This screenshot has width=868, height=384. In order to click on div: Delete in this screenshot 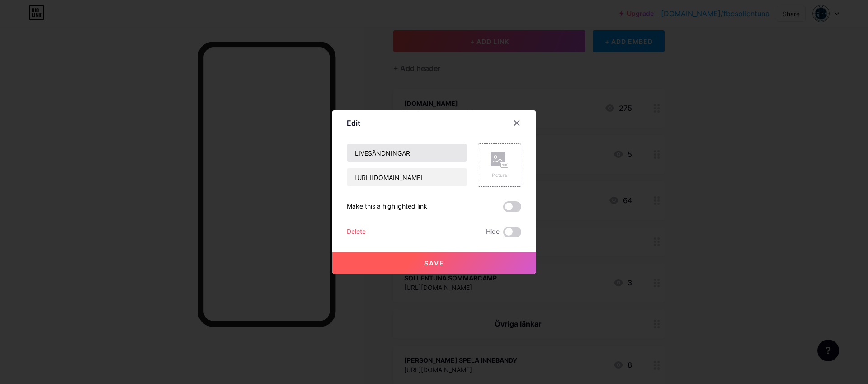, I will do `click(356, 232)`.